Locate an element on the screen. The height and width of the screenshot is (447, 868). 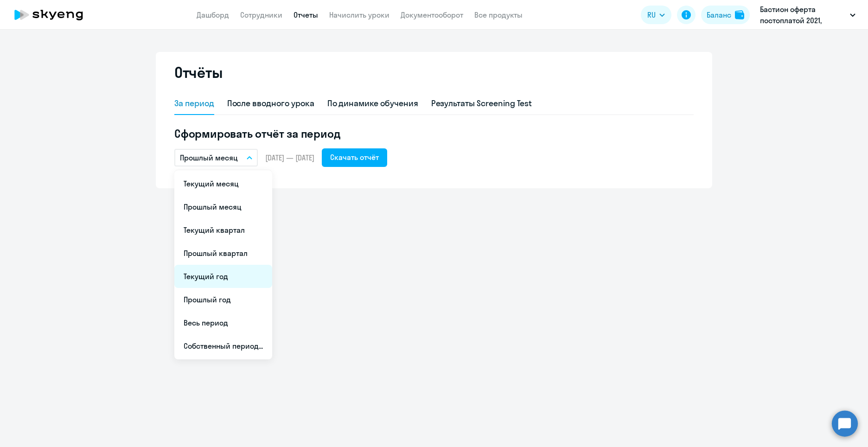
a: Сотрудники is located at coordinates (261, 15).